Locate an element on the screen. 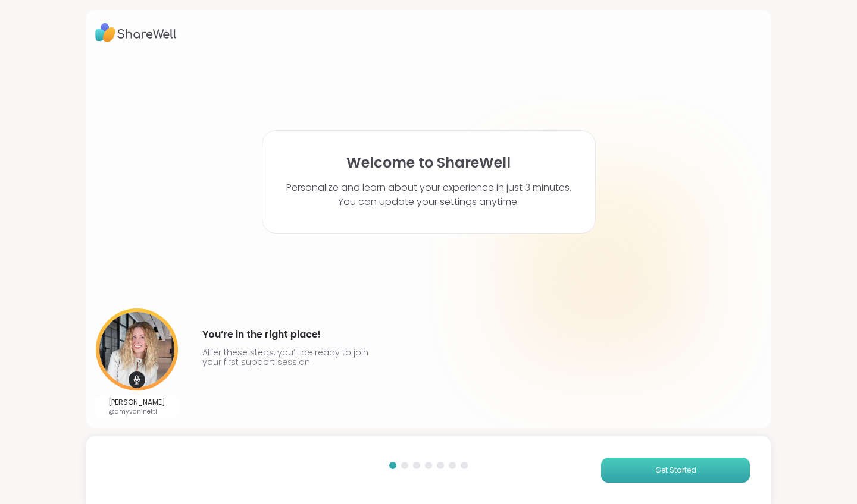 Image resolution: width=857 pixels, height=504 pixels. span: Get Started is located at coordinates (676, 470).